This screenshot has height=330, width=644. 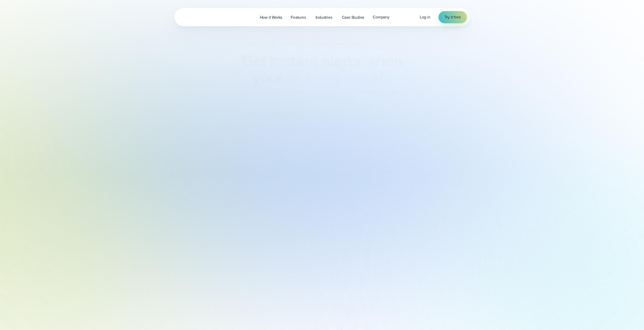 I want to click on span: Try it free, so click(x=453, y=17).